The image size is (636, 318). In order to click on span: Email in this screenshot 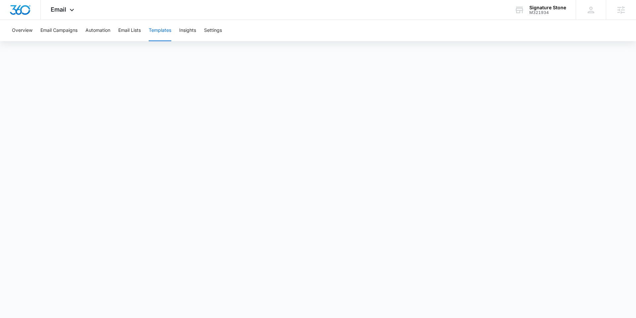, I will do `click(58, 9)`.